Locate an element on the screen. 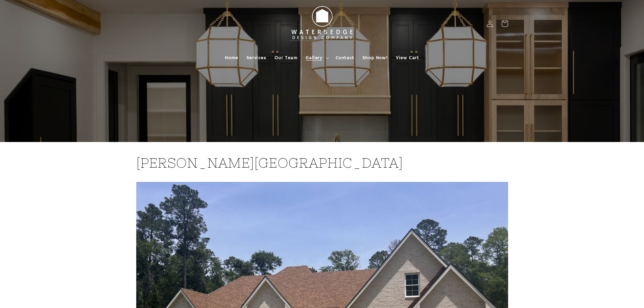 This screenshot has width=644, height=308. span: Services is located at coordinates (256, 58).